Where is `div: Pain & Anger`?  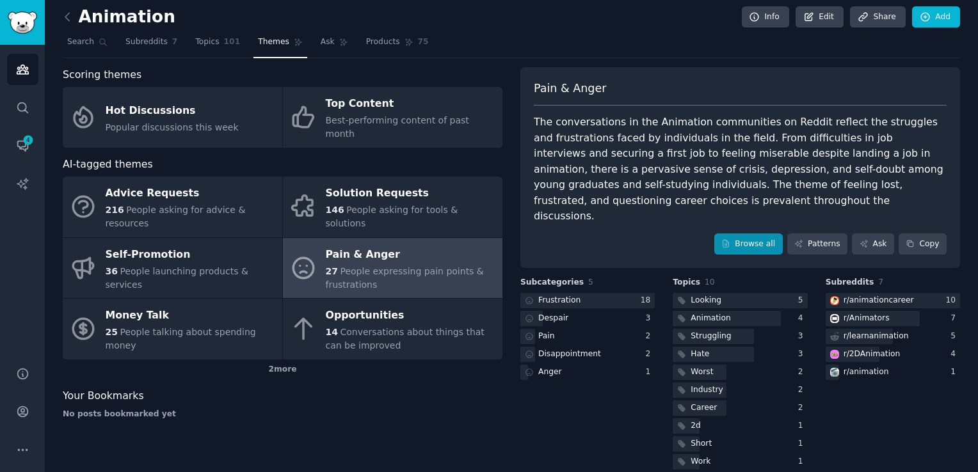 div: Pain & Anger is located at coordinates (411, 255).